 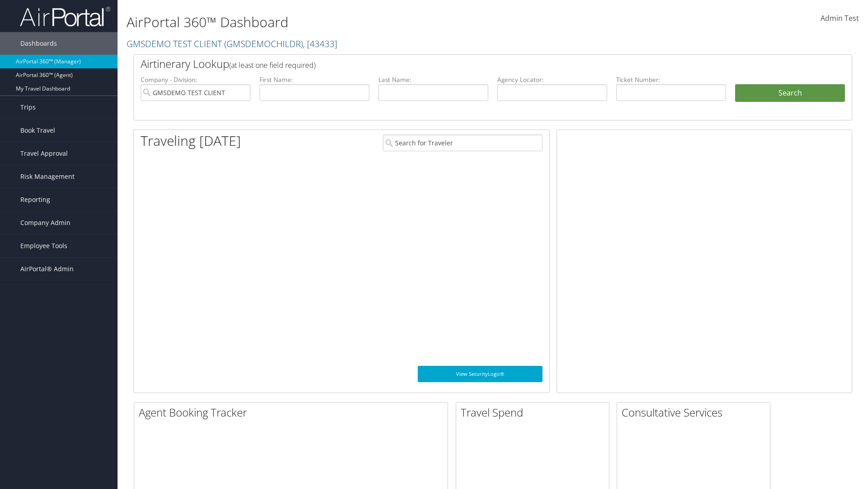 I want to click on h2: Agent Booking Tracker, so click(x=293, y=412).